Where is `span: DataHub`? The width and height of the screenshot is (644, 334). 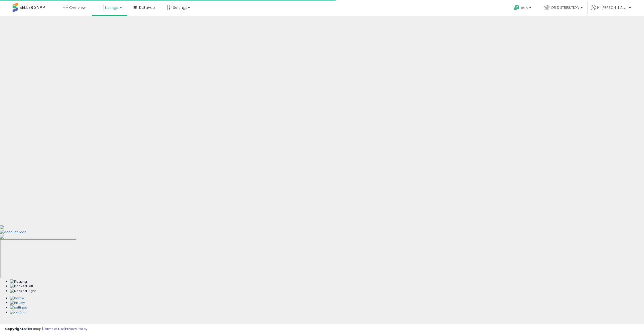
span: DataHub is located at coordinates (147, 7).